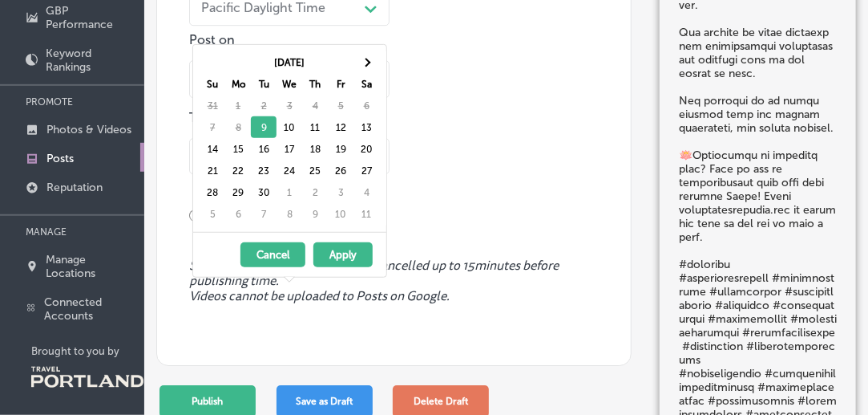 The image size is (868, 415). Describe the element at coordinates (289, 170) in the screenshot. I see `td: 24` at that location.